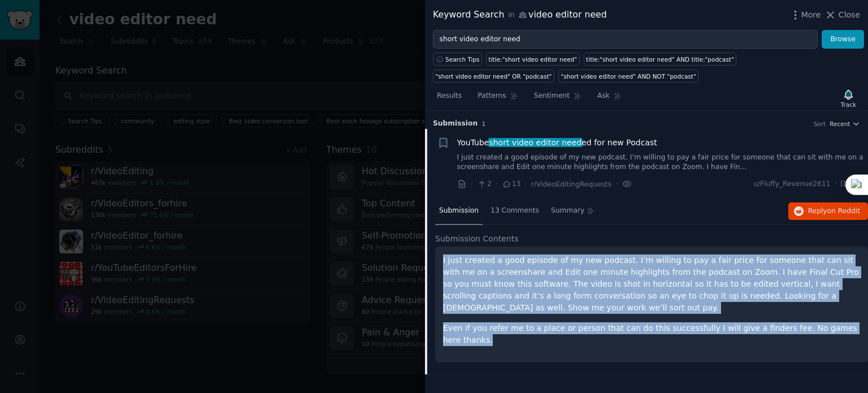 The image size is (868, 393). Describe the element at coordinates (834, 211) in the screenshot. I see `span: Reply` at that location.